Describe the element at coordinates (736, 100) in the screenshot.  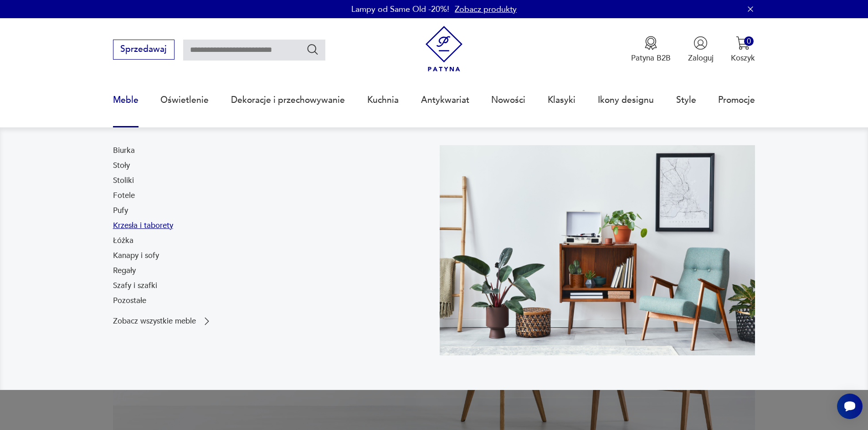
I see `a: Promocje` at that location.